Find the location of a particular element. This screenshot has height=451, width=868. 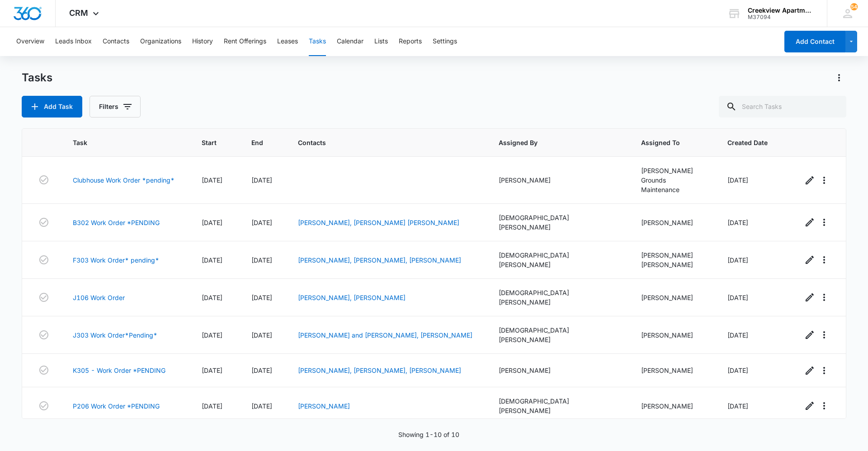

span: End is located at coordinates (257, 142).